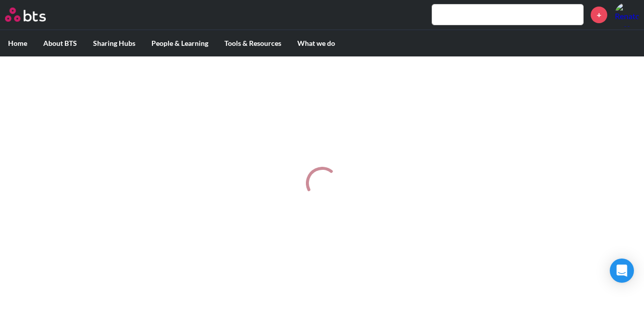  What do you see at coordinates (627, 14) in the screenshot?
I see `img: Renato Bresciani` at bounding box center [627, 14].